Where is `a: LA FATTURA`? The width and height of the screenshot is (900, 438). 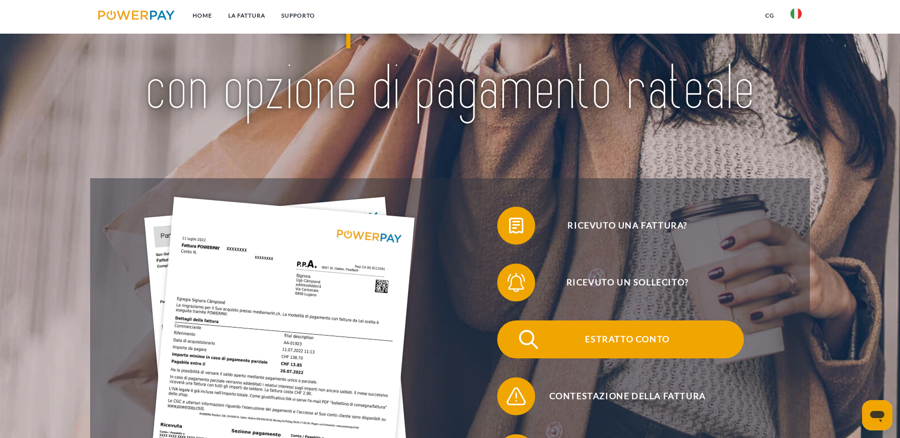 a: LA FATTURA is located at coordinates (247, 16).